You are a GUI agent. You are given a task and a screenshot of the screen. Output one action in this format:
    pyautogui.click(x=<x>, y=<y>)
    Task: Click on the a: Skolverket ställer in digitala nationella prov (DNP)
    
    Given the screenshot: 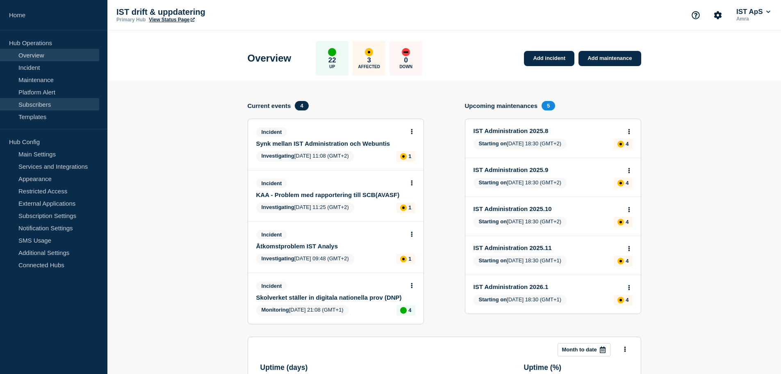 What is the action you would take?
    pyautogui.click(x=330, y=297)
    